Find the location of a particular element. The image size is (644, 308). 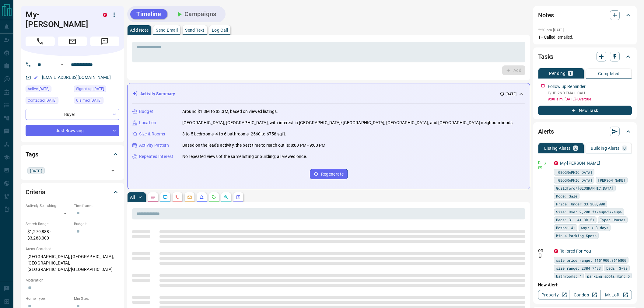

p: Activity Summary is located at coordinates (158, 94).